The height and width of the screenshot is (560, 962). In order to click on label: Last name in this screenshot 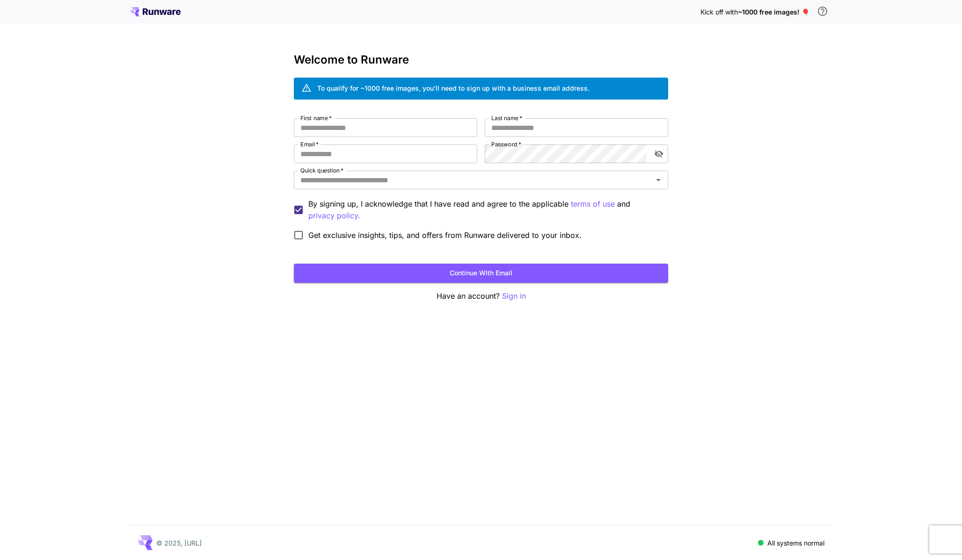, I will do `click(507, 118)`.